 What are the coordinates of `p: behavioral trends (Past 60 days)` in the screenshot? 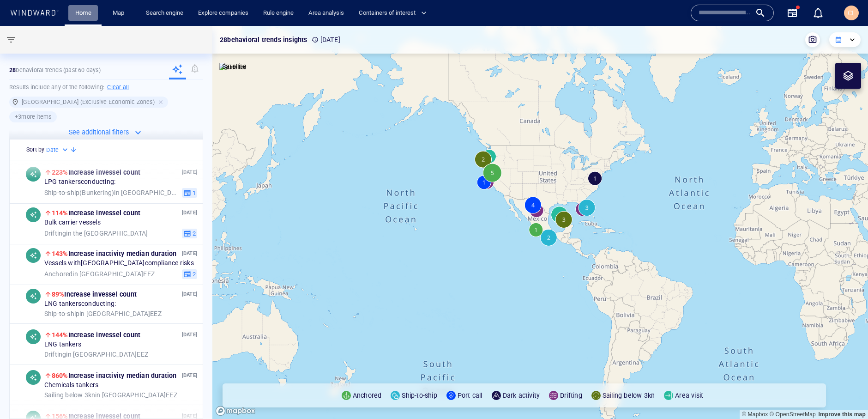 It's located at (55, 70).